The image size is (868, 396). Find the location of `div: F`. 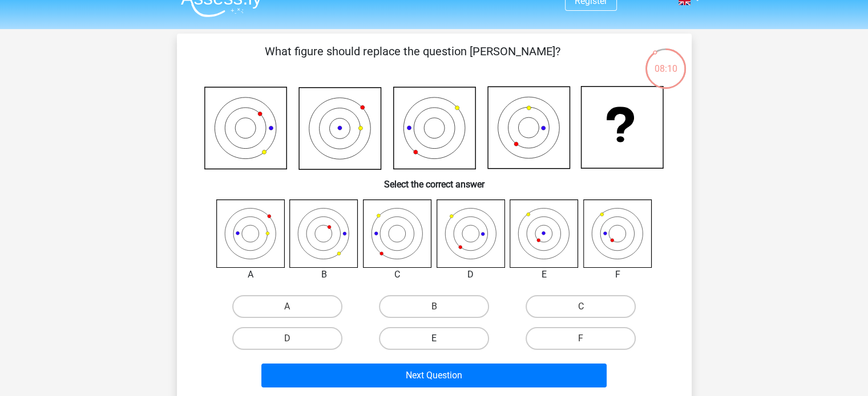

div: F is located at coordinates (617, 275).